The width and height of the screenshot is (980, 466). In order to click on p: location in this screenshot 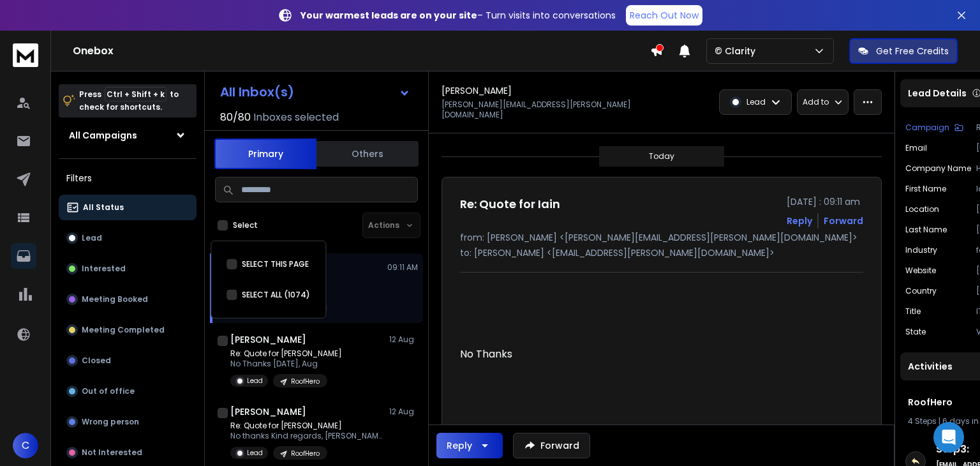, I will do `click(922, 209)`.